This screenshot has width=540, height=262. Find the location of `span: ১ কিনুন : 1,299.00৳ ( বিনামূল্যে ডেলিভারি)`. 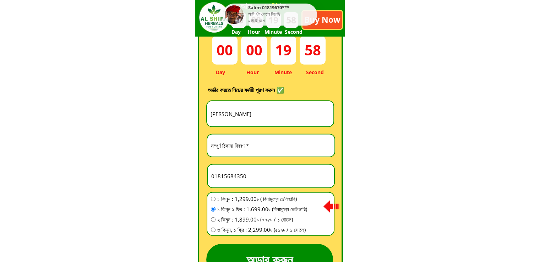

span: ১ কিনুন : 1,299.00৳ ( বিনামূল্যে ডেলিভারি) is located at coordinates (262, 199).